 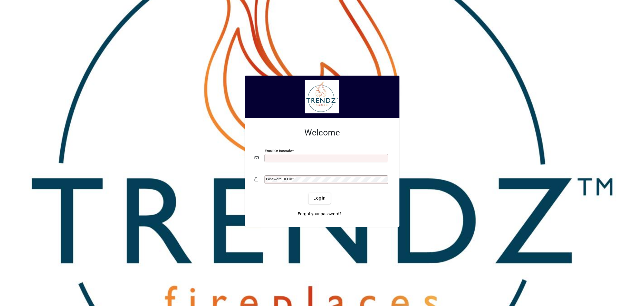 What do you see at coordinates (319, 214) in the screenshot?
I see `span: Forgot your password?` at bounding box center [319, 214].